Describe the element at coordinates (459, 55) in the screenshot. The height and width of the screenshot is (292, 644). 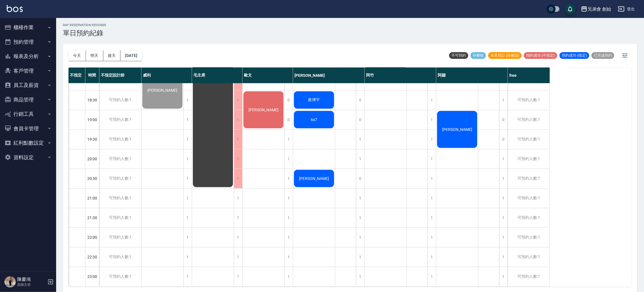
I see `span: 不可預約` at that location.